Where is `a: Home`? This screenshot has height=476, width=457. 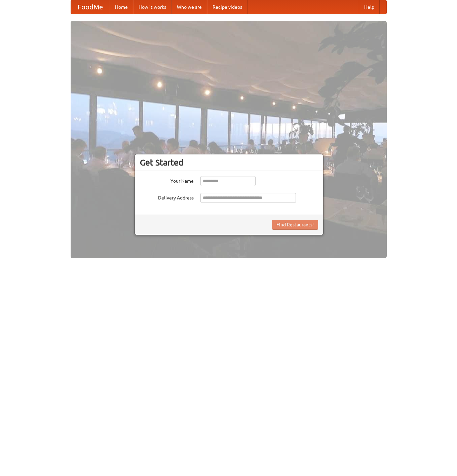 a: Home is located at coordinates (121, 7).